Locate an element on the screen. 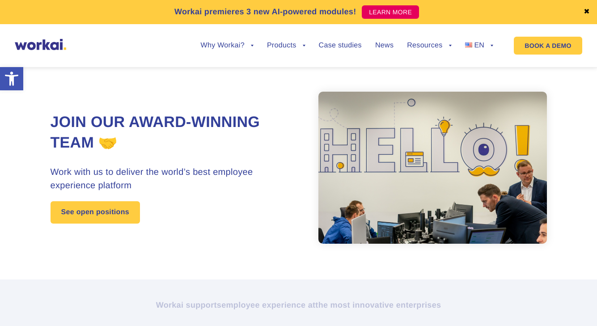  a: LEARN MORE is located at coordinates (390, 12).